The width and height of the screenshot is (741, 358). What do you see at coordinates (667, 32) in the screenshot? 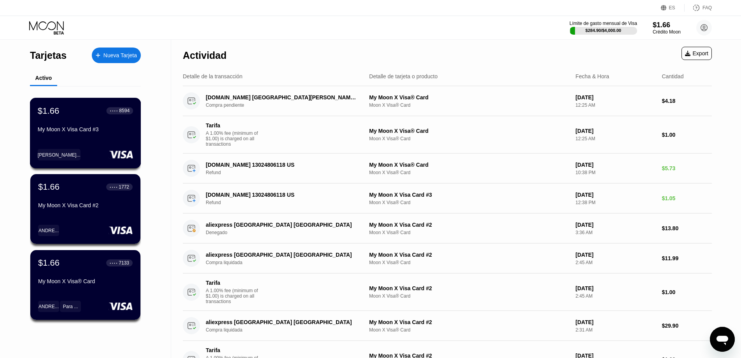
I see `div: Crédito Moon` at bounding box center [667, 32].